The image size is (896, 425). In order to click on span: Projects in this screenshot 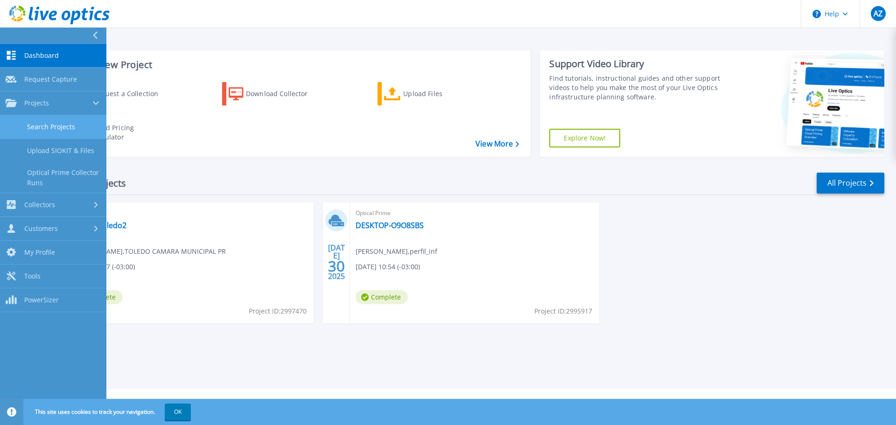, I will do `click(36, 103)`.